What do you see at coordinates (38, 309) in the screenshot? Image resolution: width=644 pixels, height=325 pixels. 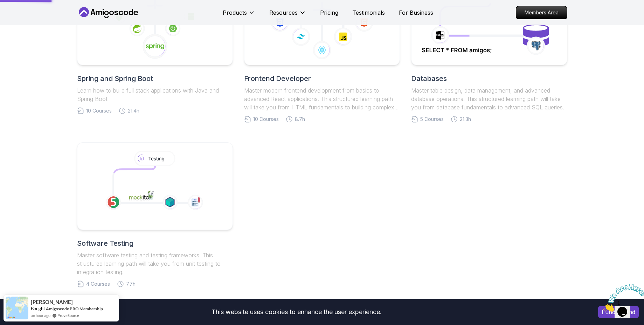 I see `span: Bought` at bounding box center [38, 309].